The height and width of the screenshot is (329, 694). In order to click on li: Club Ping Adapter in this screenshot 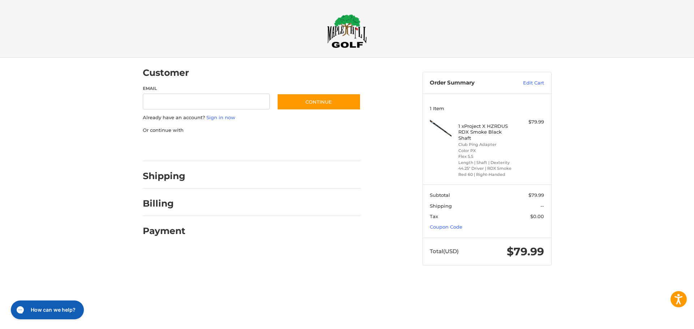, I will do `click(486, 145)`.